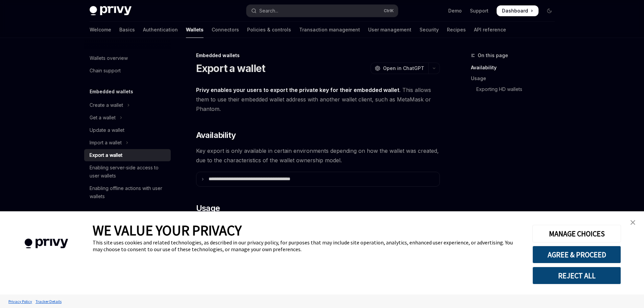 The height and width of the screenshot is (308, 644). What do you see at coordinates (549, 11) in the screenshot?
I see `button: Toggle dark mode` at bounding box center [549, 11].